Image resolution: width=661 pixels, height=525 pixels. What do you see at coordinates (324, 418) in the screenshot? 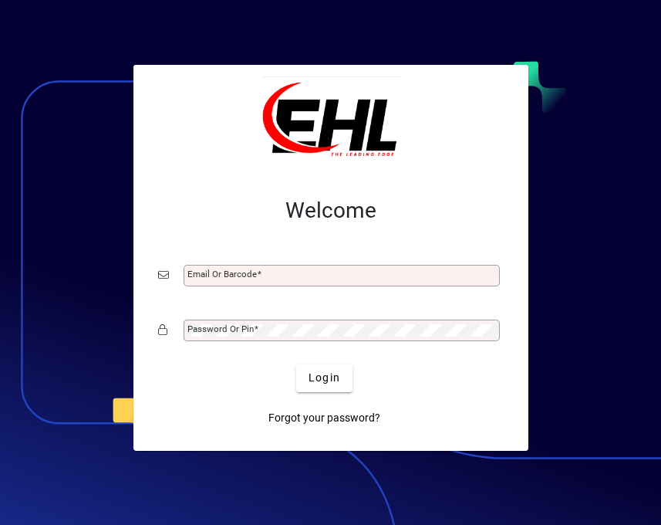
I see `a: Forgot your password?` at bounding box center [324, 418].